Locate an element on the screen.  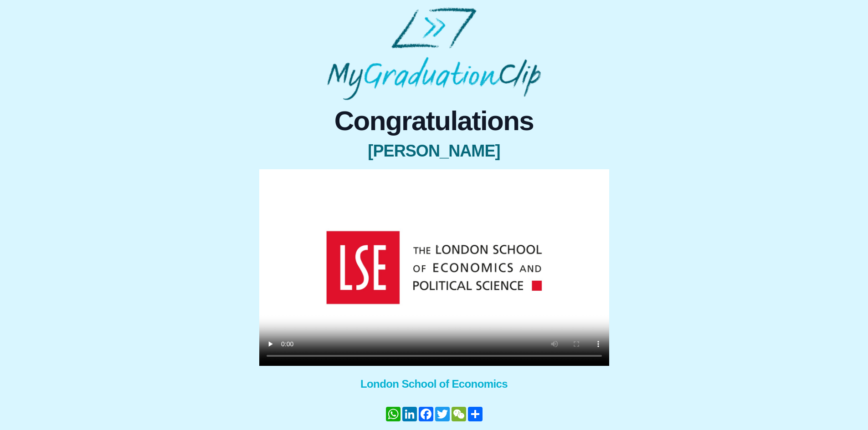
a: WeChat is located at coordinates (459, 414).